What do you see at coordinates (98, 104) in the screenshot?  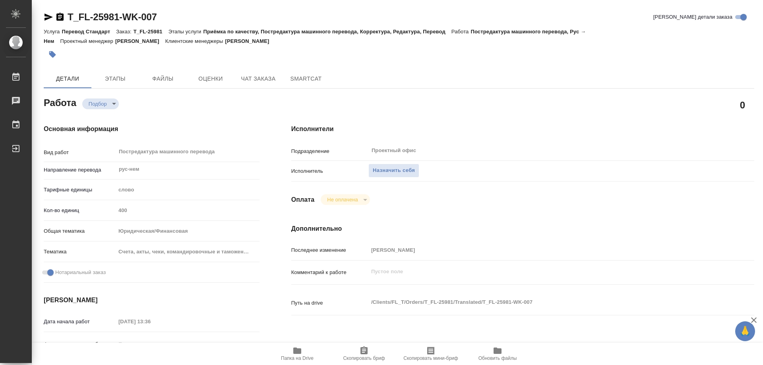 I see `button: Подбор` at bounding box center [98, 104].